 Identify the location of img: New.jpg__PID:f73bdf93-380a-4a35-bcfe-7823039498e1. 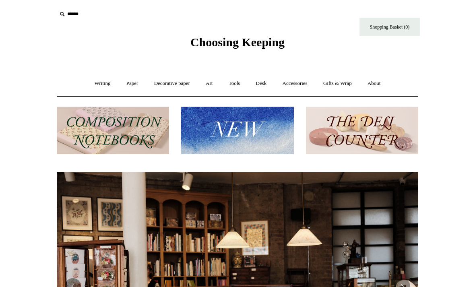
(237, 130).